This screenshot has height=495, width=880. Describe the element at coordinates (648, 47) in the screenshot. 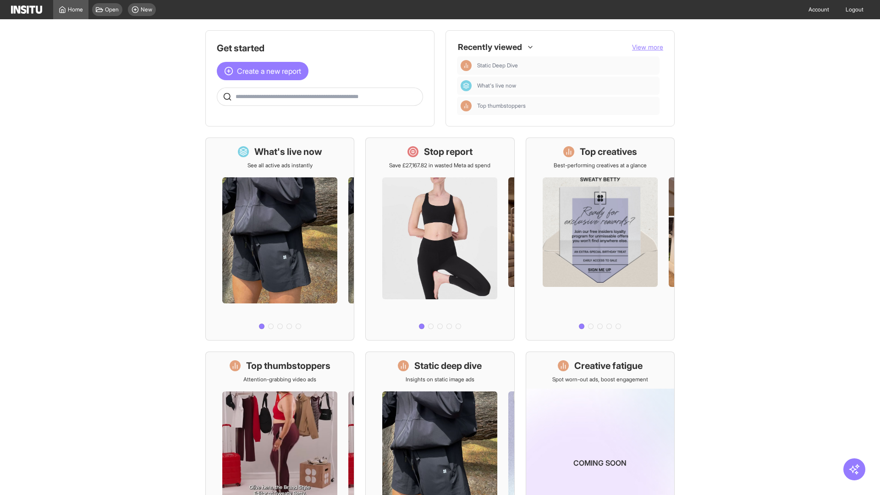

I see `button: View more` at that location.